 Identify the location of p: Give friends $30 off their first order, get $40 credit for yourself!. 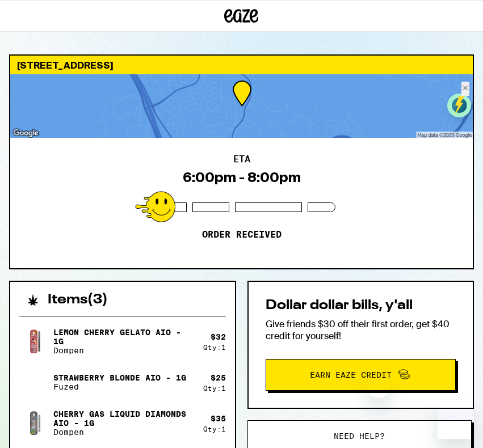
(361, 330).